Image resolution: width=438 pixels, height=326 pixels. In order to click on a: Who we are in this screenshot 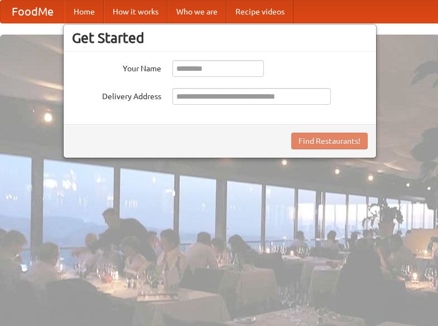, I will do `click(197, 12)`.